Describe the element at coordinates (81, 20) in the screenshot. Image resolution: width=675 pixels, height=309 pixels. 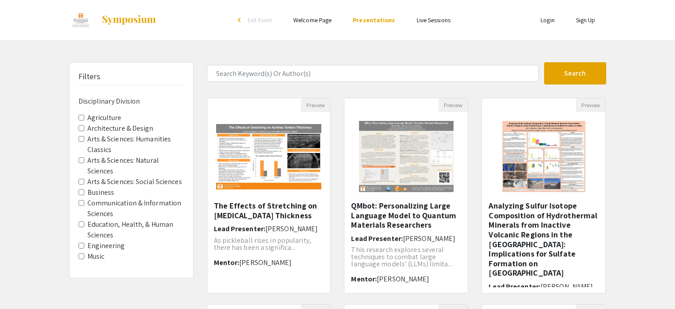
I see `img: Discovery Day 2024` at that location.